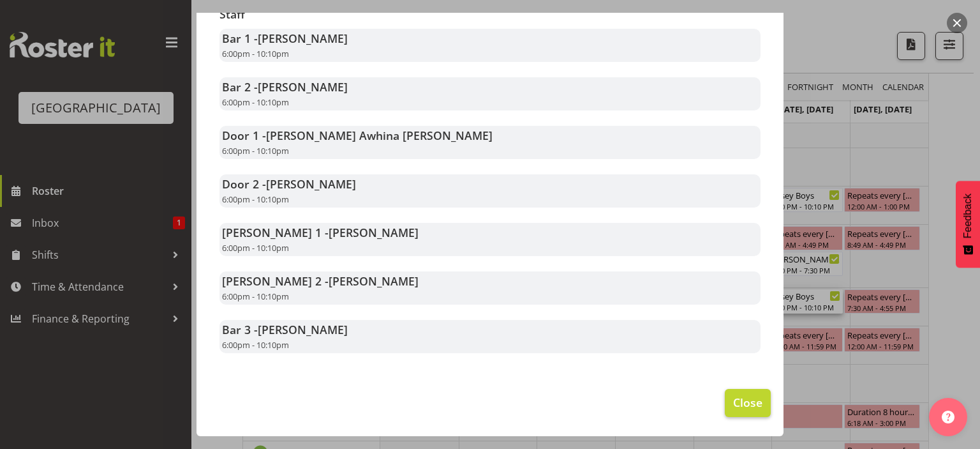 The height and width of the screenshot is (449, 980). What do you see at coordinates (490, 15) in the screenshot?
I see `h3: Staff` at bounding box center [490, 15].